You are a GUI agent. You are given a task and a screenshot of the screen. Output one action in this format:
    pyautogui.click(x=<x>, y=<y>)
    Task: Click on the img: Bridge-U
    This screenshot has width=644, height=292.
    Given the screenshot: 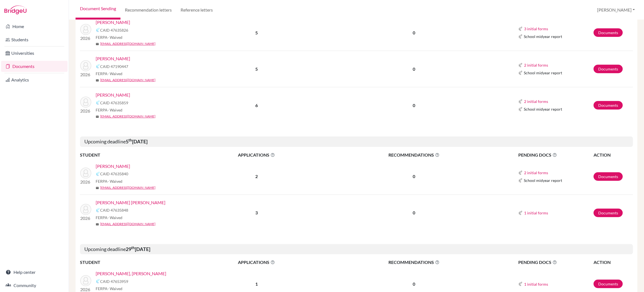 What is the action you would take?
    pyautogui.click(x=15, y=10)
    